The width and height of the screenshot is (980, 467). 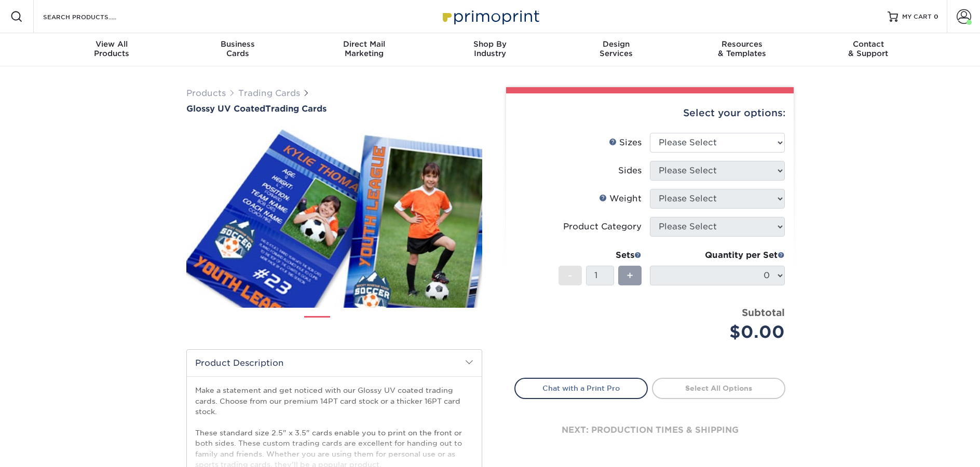 I want to click on span: Contact, so click(x=868, y=45).